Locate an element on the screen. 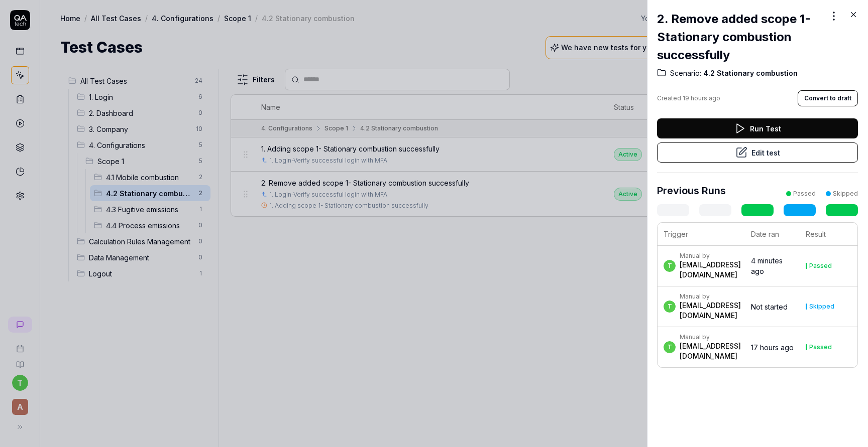  span: 4.2 Stationary combustion is located at coordinates (749, 73).